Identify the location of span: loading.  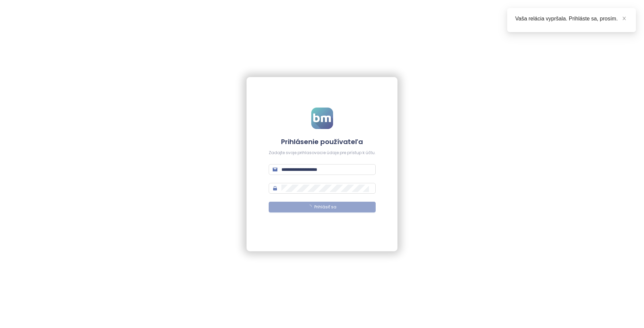
(309, 207).